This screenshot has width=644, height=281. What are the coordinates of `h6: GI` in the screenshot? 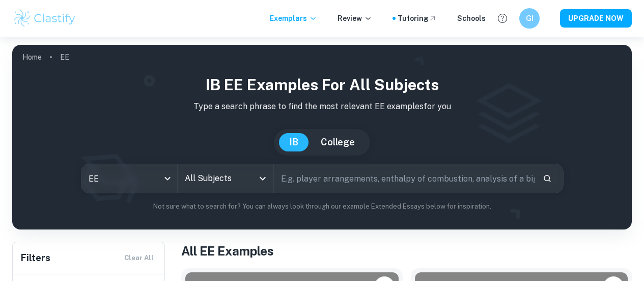 It's located at (529, 18).